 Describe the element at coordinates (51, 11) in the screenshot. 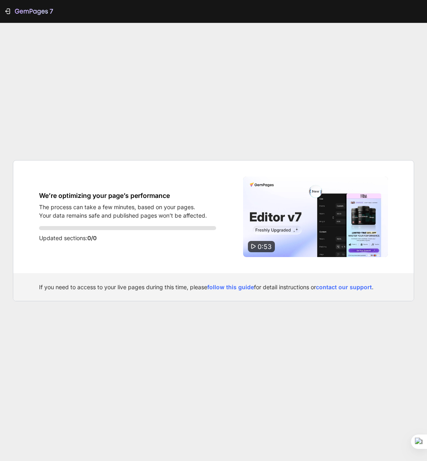

I see `p: 7` at that location.